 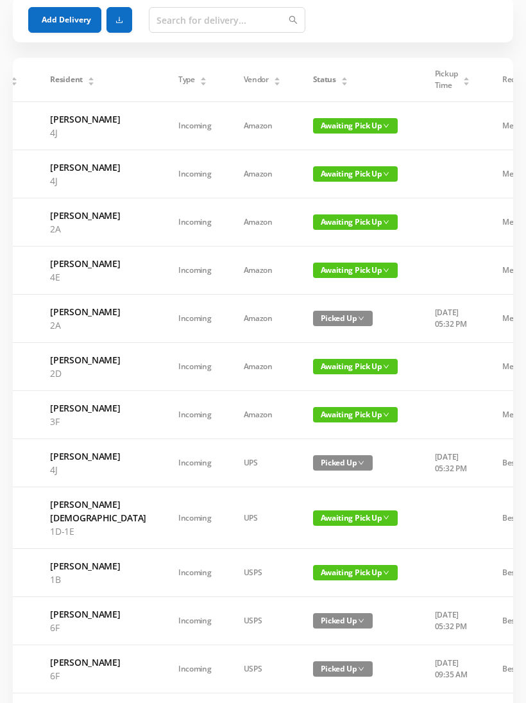 What do you see at coordinates (187, 80) in the screenshot?
I see `span: Type` at bounding box center [187, 80].